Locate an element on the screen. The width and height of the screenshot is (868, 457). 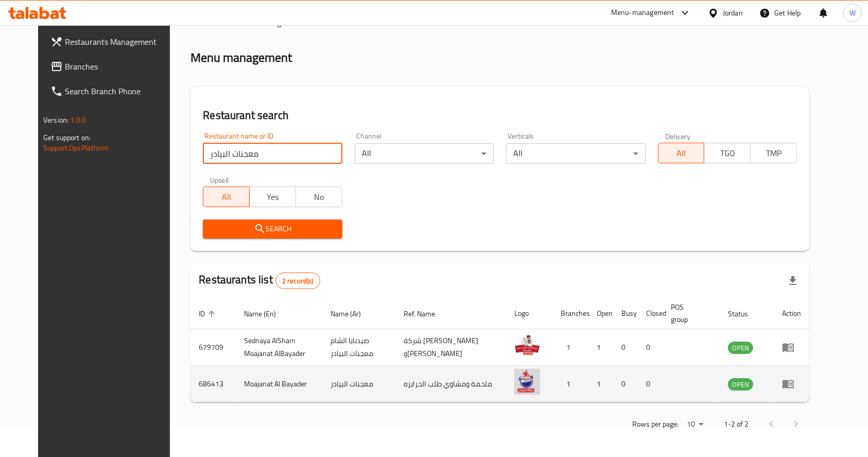
th: Branches is located at coordinates (570, 313).